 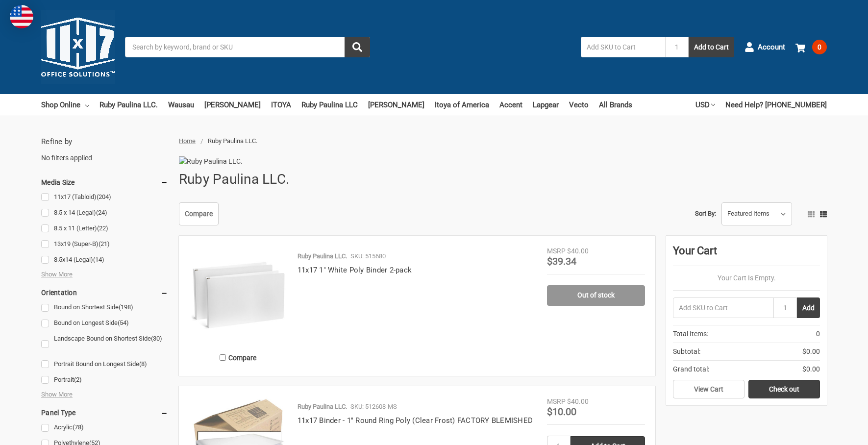 I want to click on h5: Orientation, so click(x=104, y=293).